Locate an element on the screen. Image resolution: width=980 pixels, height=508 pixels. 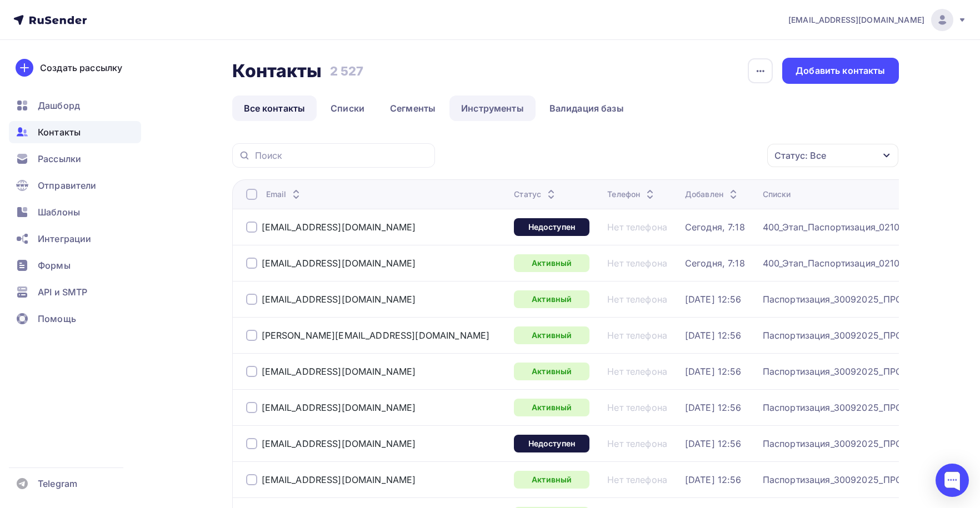
a: Валидация базы is located at coordinates (587, 108).